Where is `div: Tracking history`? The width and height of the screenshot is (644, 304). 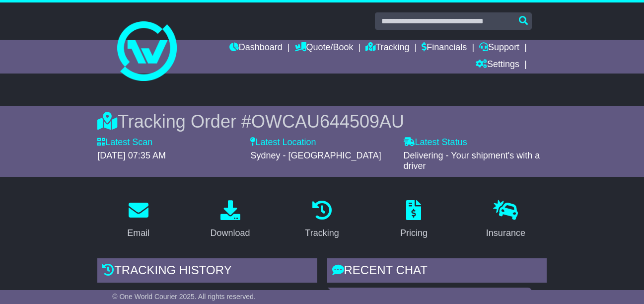
div: Tracking history is located at coordinates (207, 272).